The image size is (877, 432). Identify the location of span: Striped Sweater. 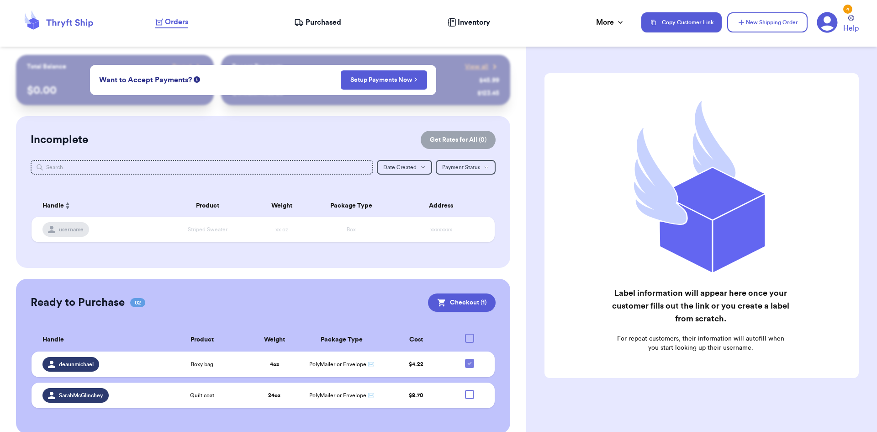
(207, 229).